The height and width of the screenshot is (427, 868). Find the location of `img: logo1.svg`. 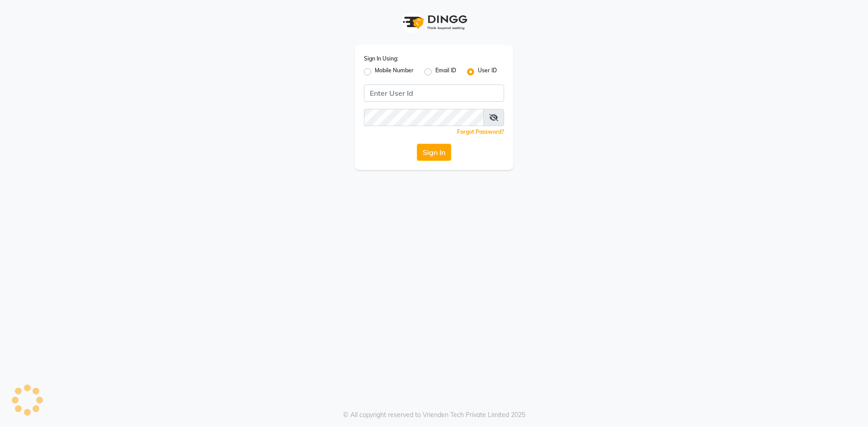

img: logo1.svg is located at coordinates (434, 22).